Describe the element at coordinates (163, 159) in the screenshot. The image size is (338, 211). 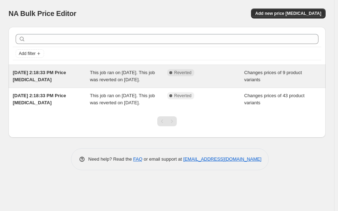
I see `span: or email support at` at that location.